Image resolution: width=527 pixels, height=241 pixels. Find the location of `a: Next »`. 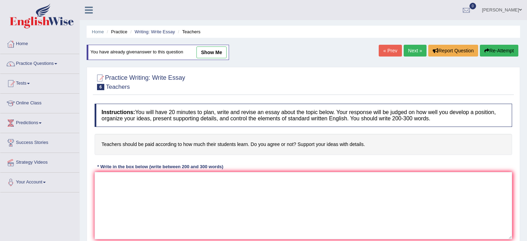

a: Next » is located at coordinates (415, 51).